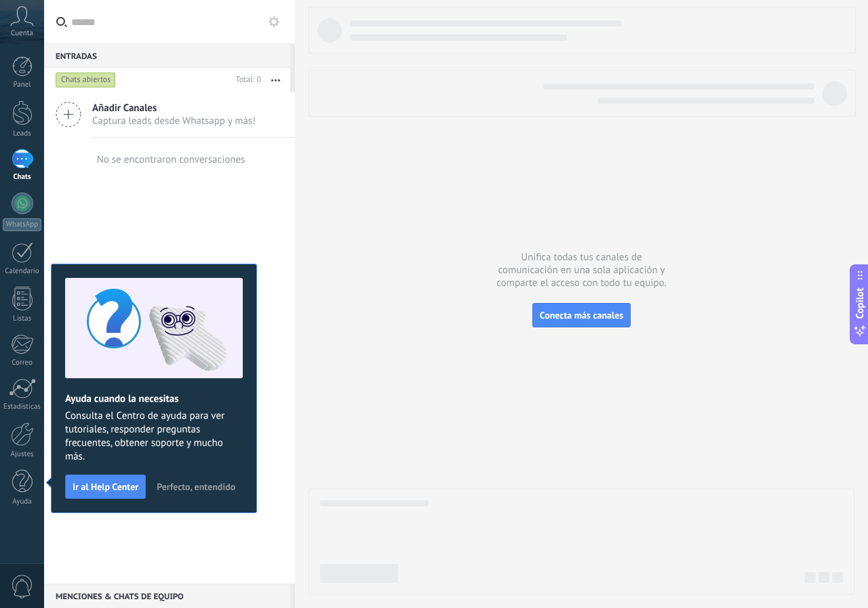 The height and width of the screenshot is (608, 868). What do you see at coordinates (22, 134) in the screenshot?
I see `div: Leads` at bounding box center [22, 134].